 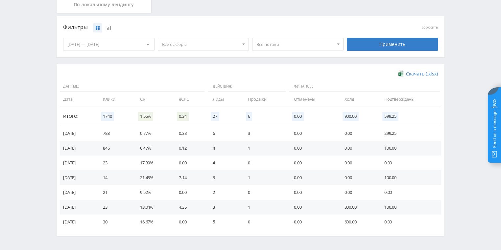 What do you see at coordinates (215, 116) in the screenshot?
I see `span: 27` at bounding box center [215, 116].